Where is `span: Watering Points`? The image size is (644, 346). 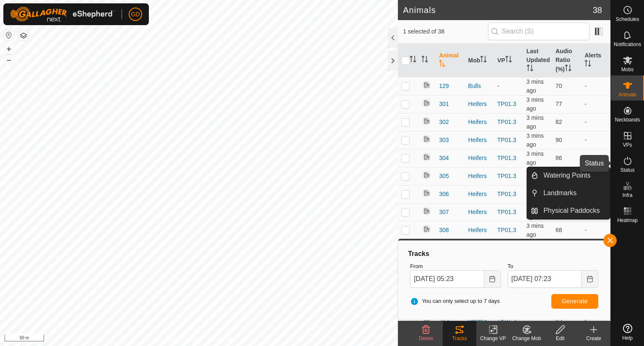 span: Watering Points is located at coordinates (567, 176).